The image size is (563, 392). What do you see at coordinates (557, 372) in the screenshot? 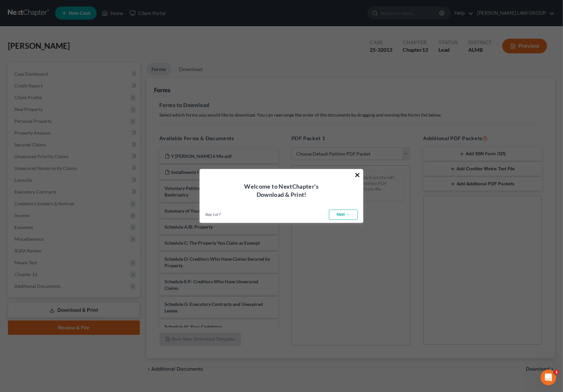
I see `span: 1` at bounding box center [557, 372].